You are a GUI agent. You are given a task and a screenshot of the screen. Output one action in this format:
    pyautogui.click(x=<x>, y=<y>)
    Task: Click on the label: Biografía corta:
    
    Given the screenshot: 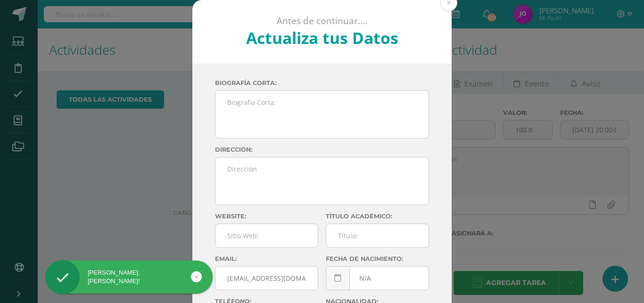 What is the action you would take?
    pyautogui.click(x=322, y=82)
    